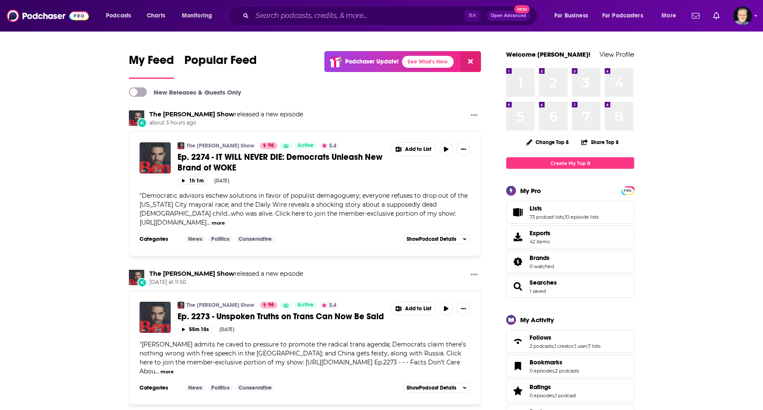  What do you see at coordinates (540, 233) in the screenshot?
I see `span: Exports` at bounding box center [540, 233].